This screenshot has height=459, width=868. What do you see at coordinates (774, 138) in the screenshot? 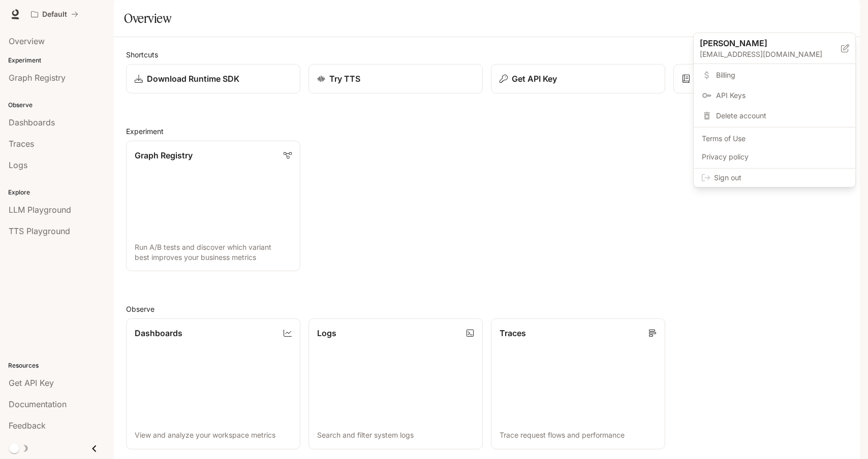
I see `a: Terms of Use` at bounding box center [774, 138].